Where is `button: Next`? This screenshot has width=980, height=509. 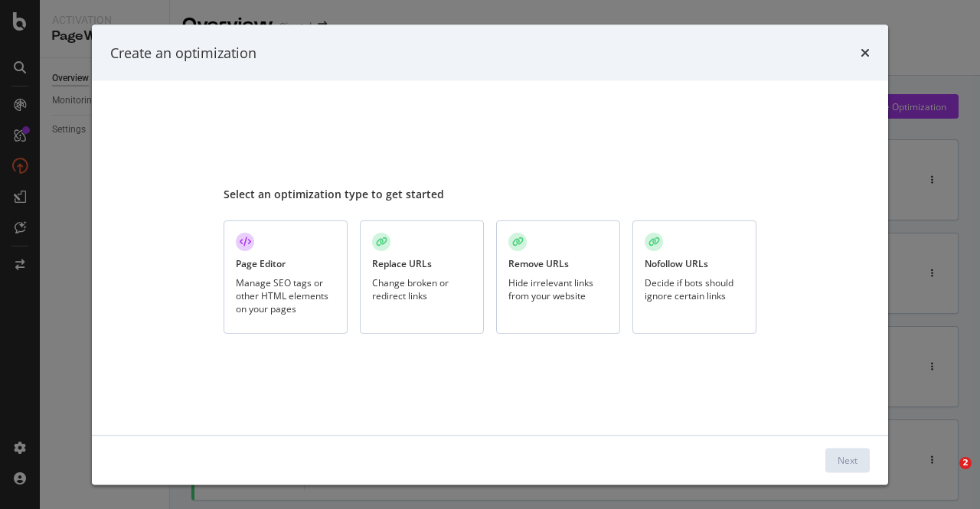
button: Next is located at coordinates (848, 460).